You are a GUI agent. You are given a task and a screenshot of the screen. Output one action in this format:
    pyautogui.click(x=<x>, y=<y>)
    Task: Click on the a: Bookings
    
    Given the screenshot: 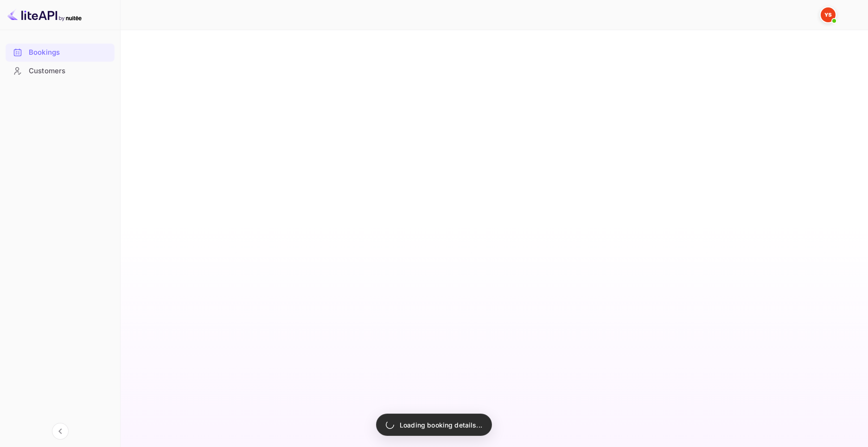 What is the action you would take?
    pyautogui.click(x=60, y=52)
    